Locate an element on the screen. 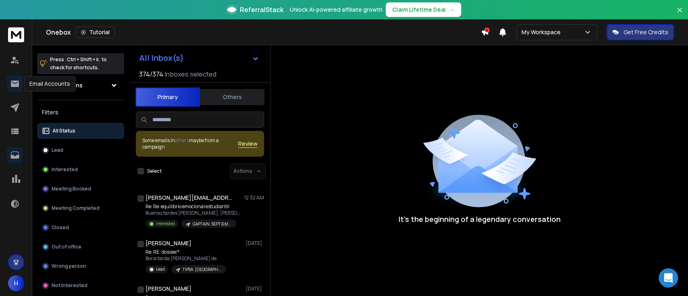 The width and height of the screenshot is (688, 296). button: Interested is located at coordinates (81, 170).